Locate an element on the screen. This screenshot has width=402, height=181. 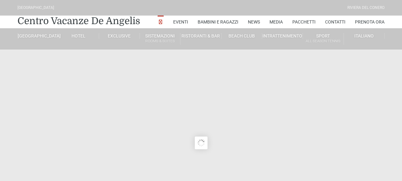
a: Eventi is located at coordinates (180, 22).